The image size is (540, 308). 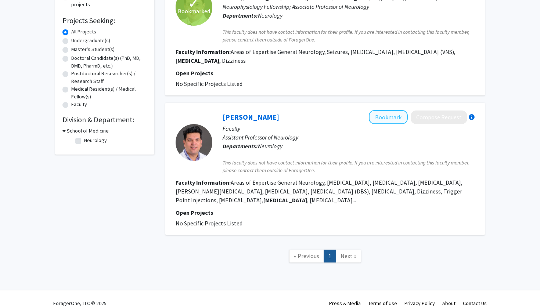 I want to click on label: Neurology, so click(x=95, y=140).